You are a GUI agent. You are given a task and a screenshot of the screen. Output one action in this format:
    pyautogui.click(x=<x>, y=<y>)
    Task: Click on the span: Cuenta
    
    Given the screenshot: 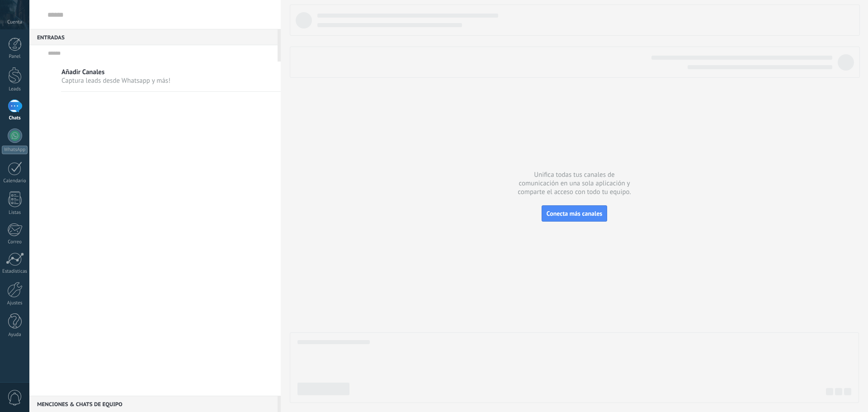 What is the action you would take?
    pyautogui.click(x=14, y=22)
    